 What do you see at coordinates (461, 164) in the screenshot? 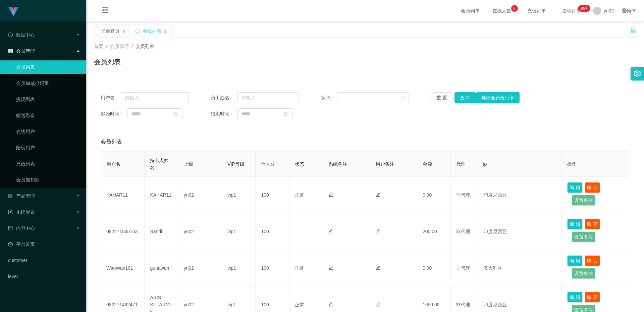
I see `span: 代理` at bounding box center [461, 164].